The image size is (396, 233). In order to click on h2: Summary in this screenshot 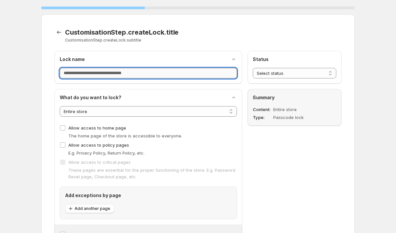, I will do `click(294, 98)`.